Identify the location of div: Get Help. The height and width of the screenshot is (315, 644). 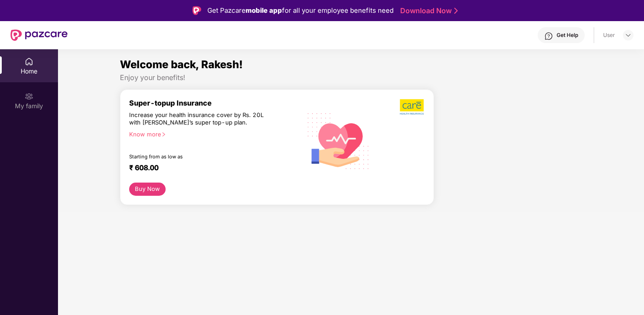
(567, 35).